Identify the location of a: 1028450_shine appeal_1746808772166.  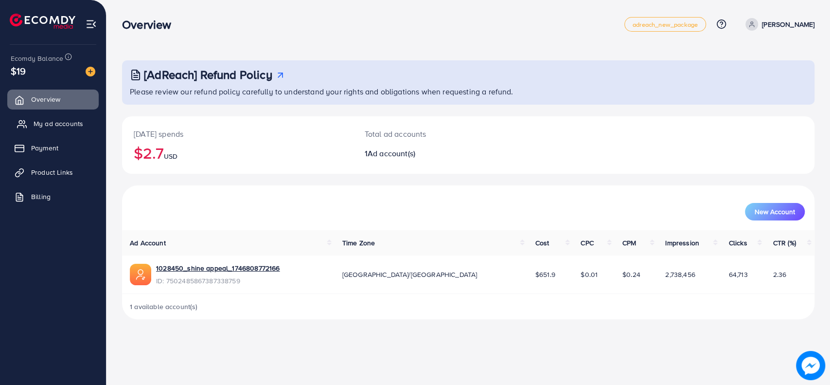
(218, 268).